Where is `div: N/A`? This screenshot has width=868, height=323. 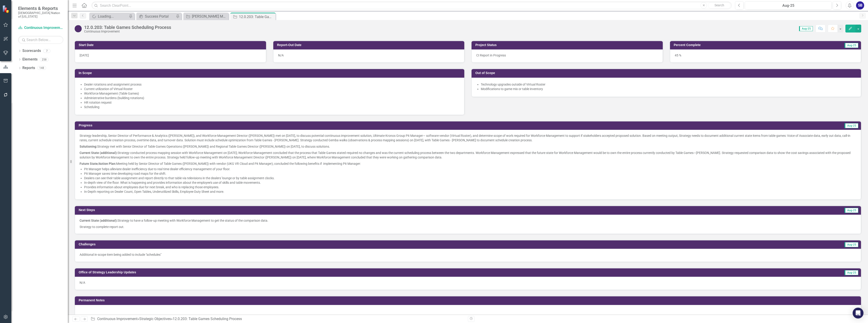 div: N/A is located at coordinates (368, 56).